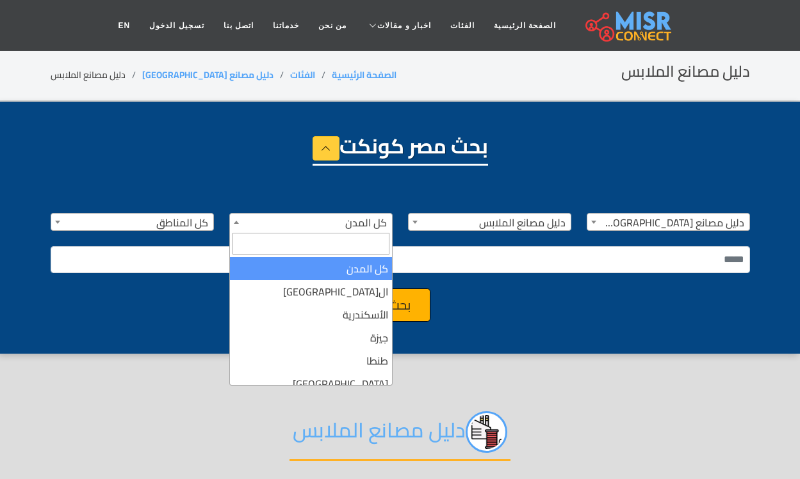 The width and height of the screenshot is (800, 479). I want to click on h1: بحث مصر كونكت, so click(400, 150).